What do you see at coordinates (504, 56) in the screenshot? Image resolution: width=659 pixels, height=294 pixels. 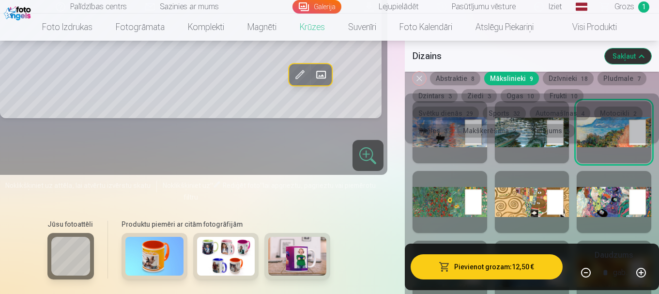 I see `h5: Dizains` at bounding box center [504, 56].